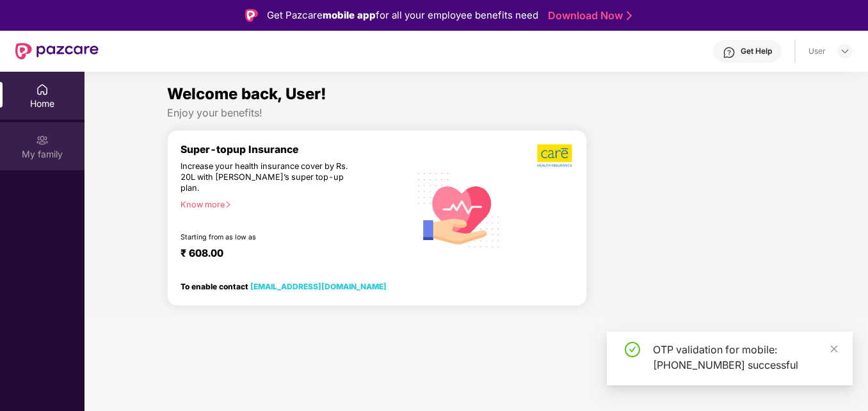 Image resolution: width=868 pixels, height=411 pixels. I want to click on div: User, so click(817, 51).